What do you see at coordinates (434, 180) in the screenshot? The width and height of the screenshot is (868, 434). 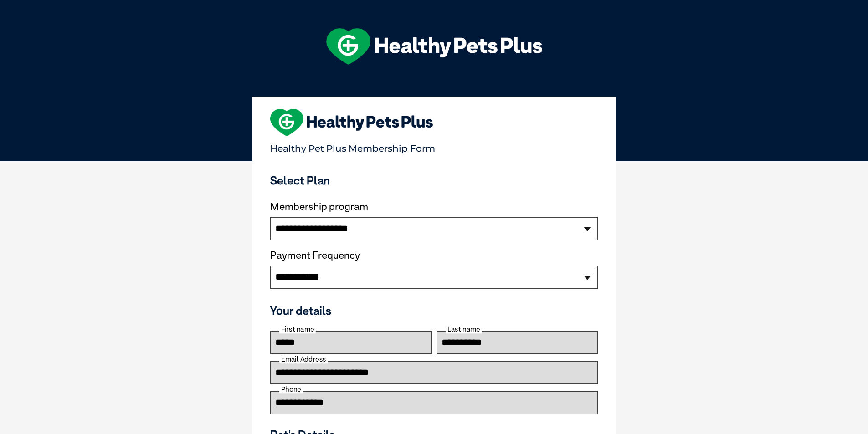 I see `h3: Select Plan` at bounding box center [434, 180].